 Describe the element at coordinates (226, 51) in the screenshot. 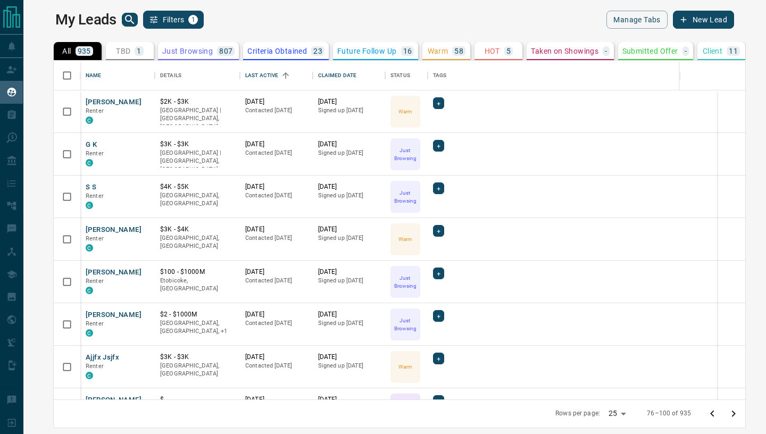

I see `p: 807` at that location.